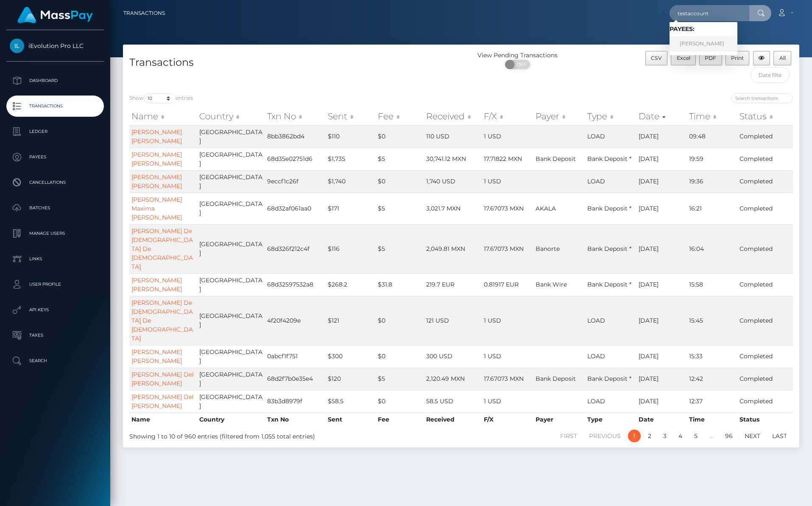  Describe the element at coordinates (351, 320) in the screenshot. I see `td: $121` at that location.